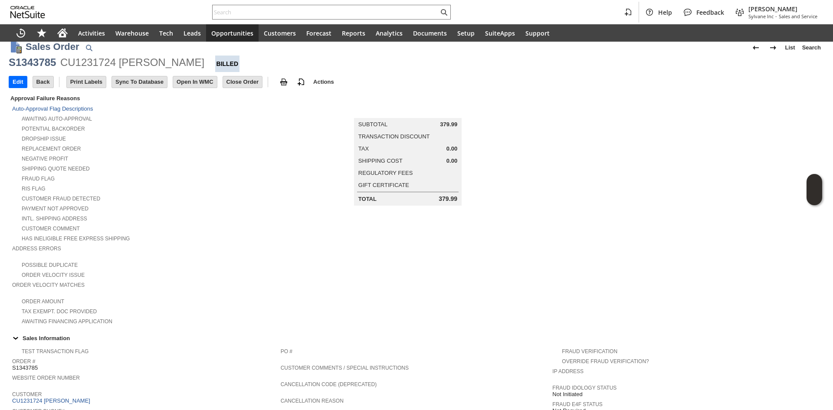 This screenshot has height=410, width=833. Describe the element at coordinates (312, 401) in the screenshot. I see `a: Cancellation Reason` at that location.